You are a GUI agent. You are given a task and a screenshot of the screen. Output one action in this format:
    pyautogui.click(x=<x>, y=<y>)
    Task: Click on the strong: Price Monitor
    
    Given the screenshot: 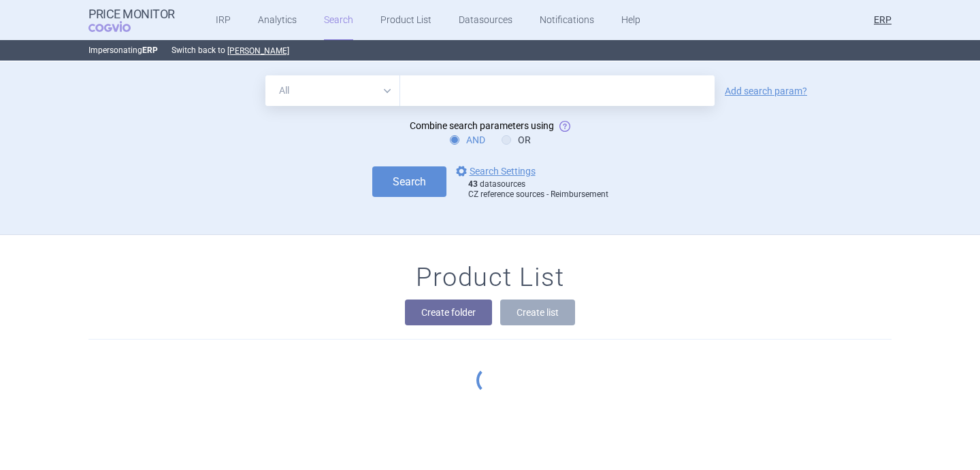 What is the action you would take?
    pyautogui.click(x=131, y=14)
    